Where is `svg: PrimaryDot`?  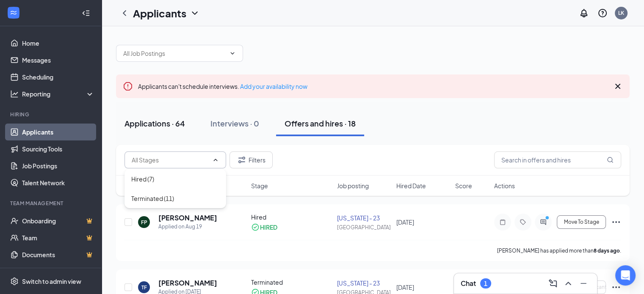 svg: PrimaryDot is located at coordinates (548, 219).